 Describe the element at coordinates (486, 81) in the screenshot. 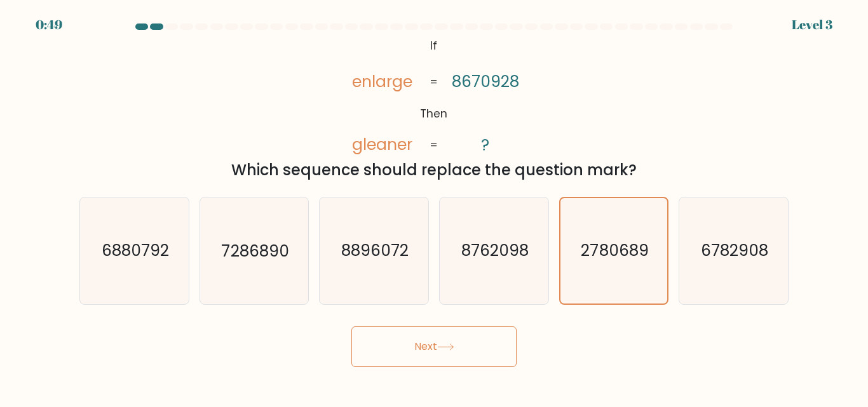

I see `tspan: 8670928` at that location.